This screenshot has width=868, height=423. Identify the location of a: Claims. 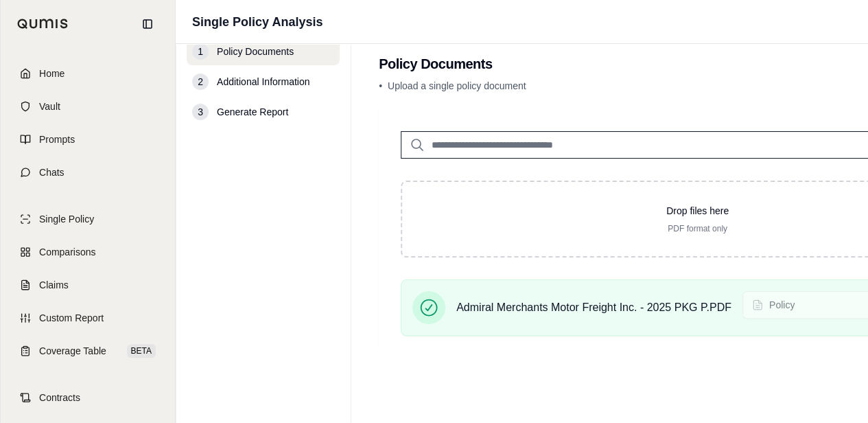
(88, 285).